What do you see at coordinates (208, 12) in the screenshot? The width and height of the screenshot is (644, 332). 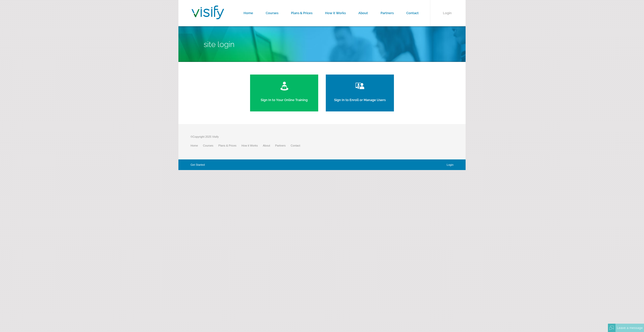 I see `img: Visify Training` at bounding box center [208, 12].